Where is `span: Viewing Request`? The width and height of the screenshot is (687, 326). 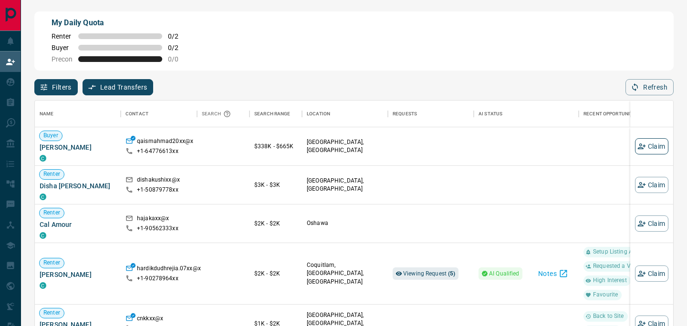
span: Viewing Request is located at coordinates (429, 274).